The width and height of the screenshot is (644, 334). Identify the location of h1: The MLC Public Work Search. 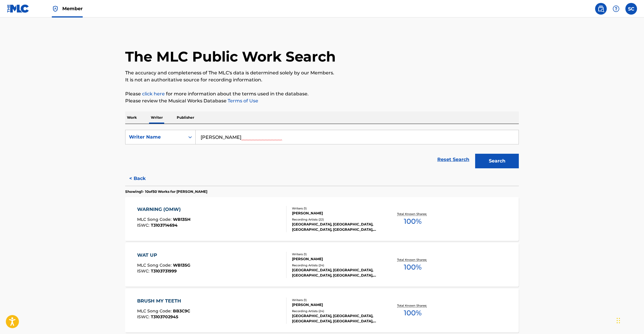
(230, 57).